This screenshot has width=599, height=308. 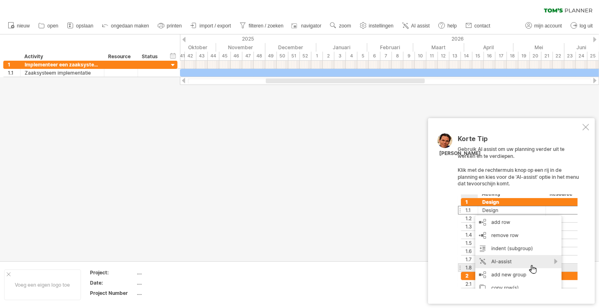 I want to click on div: 44, so click(x=214, y=56).